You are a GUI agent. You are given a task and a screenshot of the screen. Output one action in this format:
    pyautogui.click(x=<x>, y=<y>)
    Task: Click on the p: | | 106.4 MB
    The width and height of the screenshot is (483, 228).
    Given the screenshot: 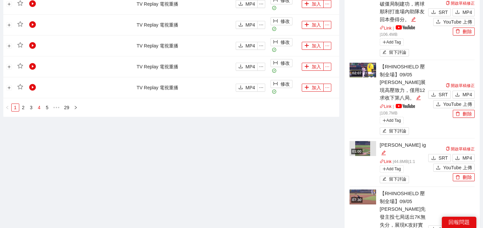 What is the action you would take?
    pyautogui.click(x=403, y=32)
    